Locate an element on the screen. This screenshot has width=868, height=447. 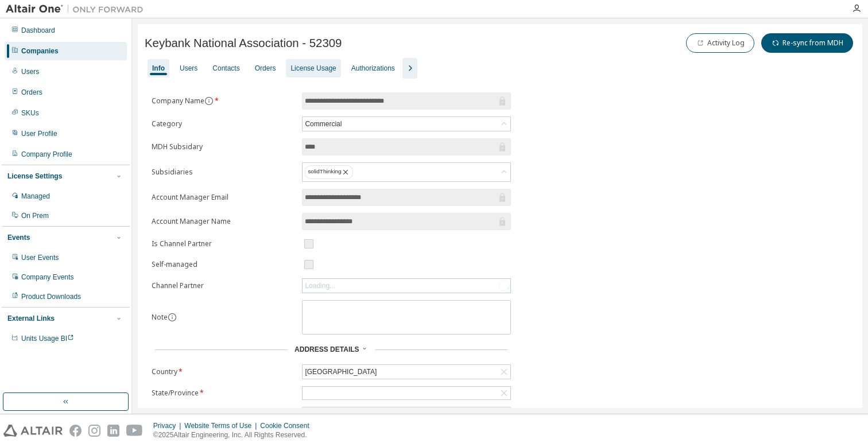
img: linkedin.svg is located at coordinates (113, 430).